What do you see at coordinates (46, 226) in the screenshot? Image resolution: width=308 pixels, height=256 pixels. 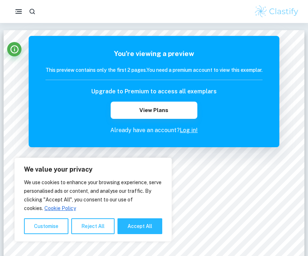 I see `button: Customise` at bounding box center [46, 226].